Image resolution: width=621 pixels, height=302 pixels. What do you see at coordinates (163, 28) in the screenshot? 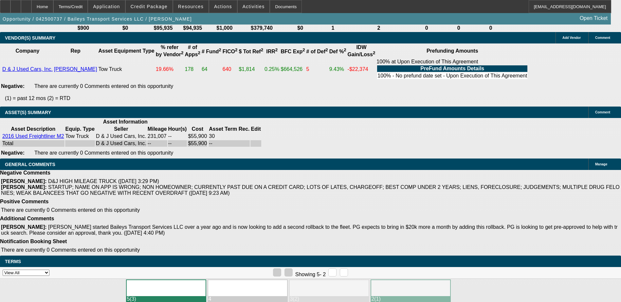
I see `th: $95,935` at bounding box center [163, 28].